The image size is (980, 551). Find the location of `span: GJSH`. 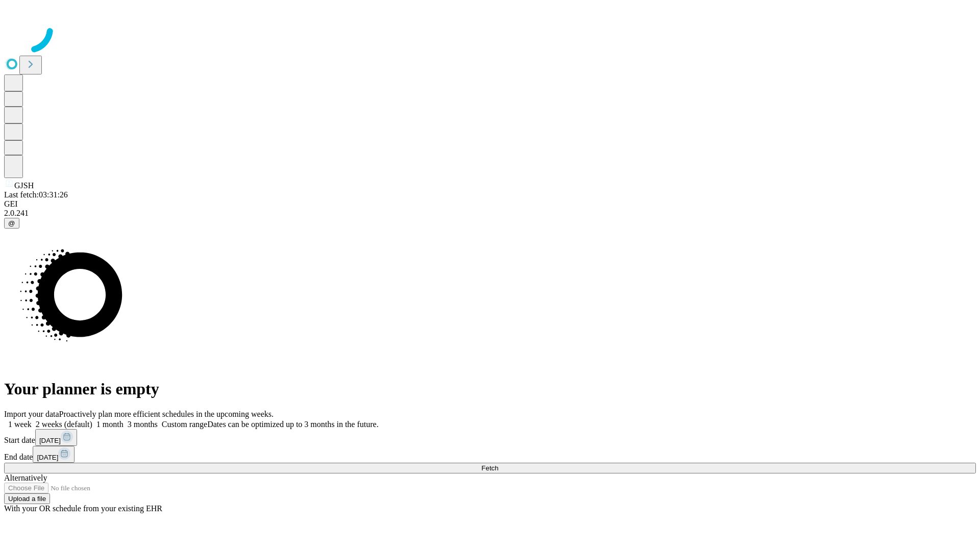

span: GJSH is located at coordinates (24, 185).